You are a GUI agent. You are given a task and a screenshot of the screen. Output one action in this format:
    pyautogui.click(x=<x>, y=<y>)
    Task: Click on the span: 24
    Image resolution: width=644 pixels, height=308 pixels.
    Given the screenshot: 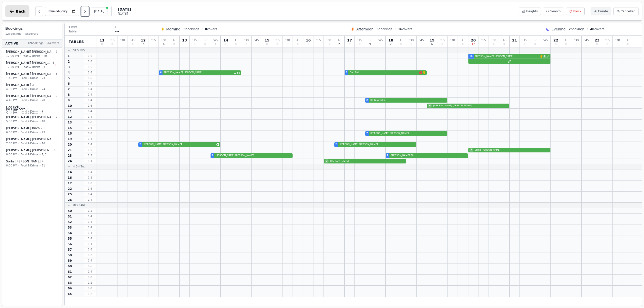 What is the action you would take?
    pyautogui.click(x=43, y=89)
    